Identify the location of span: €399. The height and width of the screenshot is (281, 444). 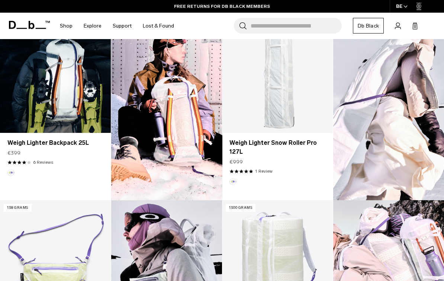
(14, 153).